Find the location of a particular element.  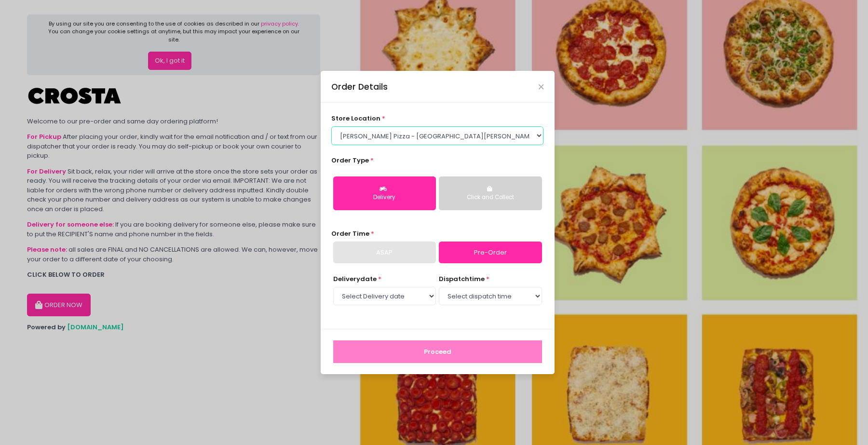

span: Order Type is located at coordinates (350, 160).